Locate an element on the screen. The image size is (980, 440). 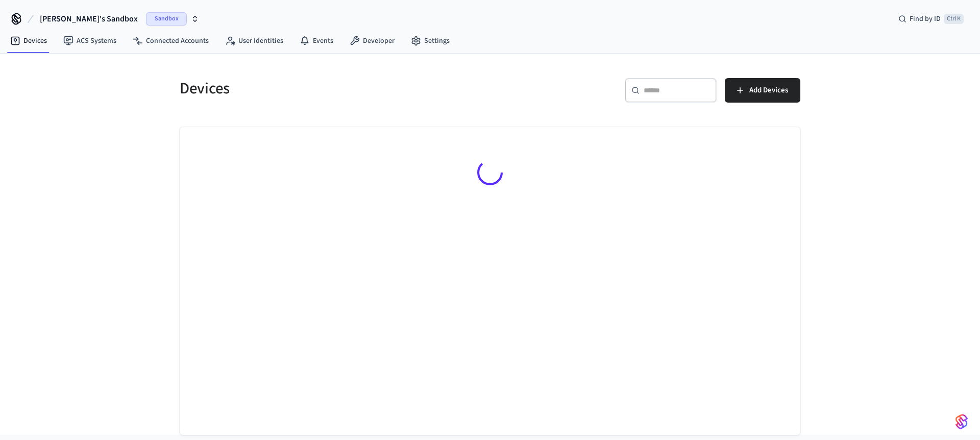
span: Ctrl K is located at coordinates (954, 19).